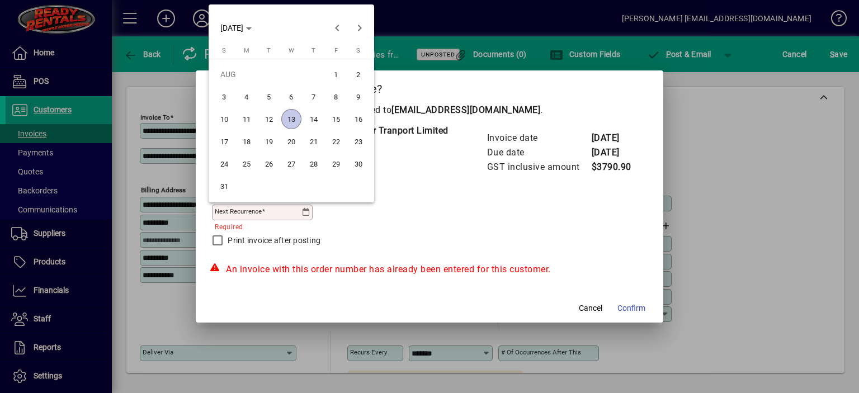 The image size is (859, 393). I want to click on button: Sat Aug 30 2025, so click(358, 164).